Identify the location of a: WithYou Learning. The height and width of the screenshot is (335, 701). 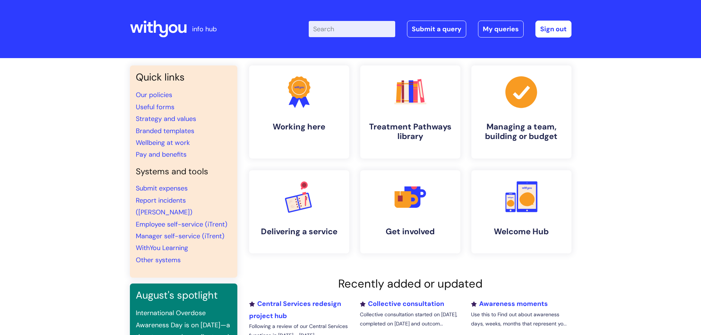
(162, 248).